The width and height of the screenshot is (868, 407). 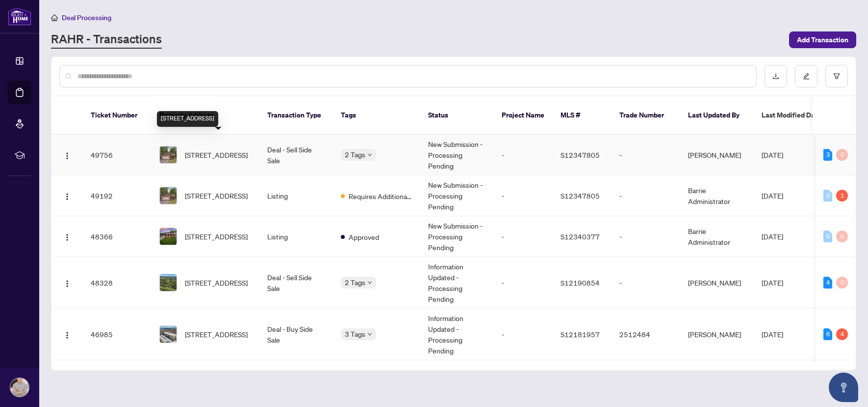 I want to click on img: Profile Icon, so click(x=20, y=387).